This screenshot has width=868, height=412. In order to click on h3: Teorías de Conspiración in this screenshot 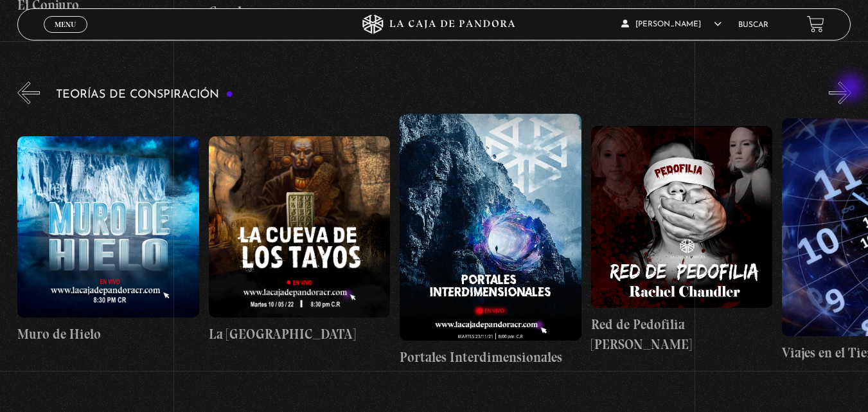, I will do `click(144, 95)`.